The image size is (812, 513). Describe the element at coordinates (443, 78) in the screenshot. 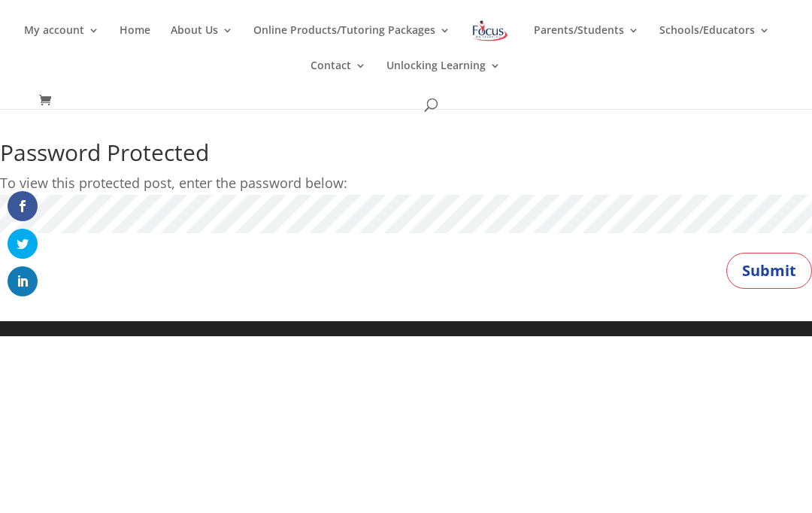

I see `a: Unlocking Learning` at that location.